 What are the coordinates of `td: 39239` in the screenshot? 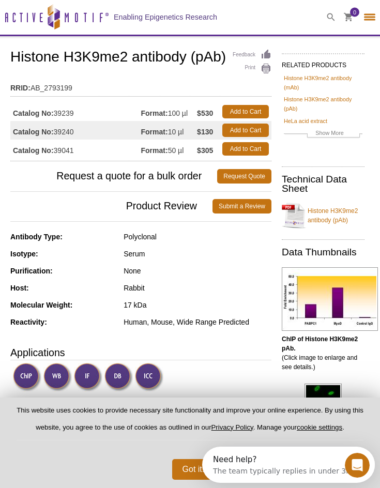 It's located at (75, 112).